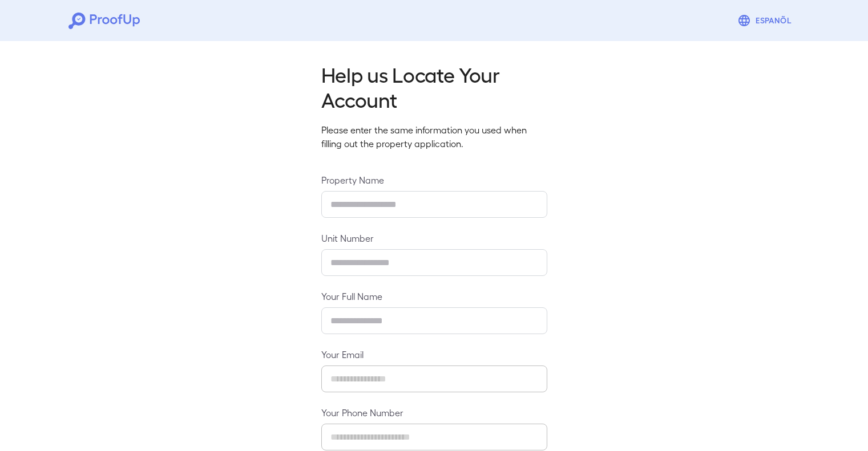 This screenshot has height=451, width=868. What do you see at coordinates (434, 180) in the screenshot?
I see `label: Property Name` at bounding box center [434, 180].